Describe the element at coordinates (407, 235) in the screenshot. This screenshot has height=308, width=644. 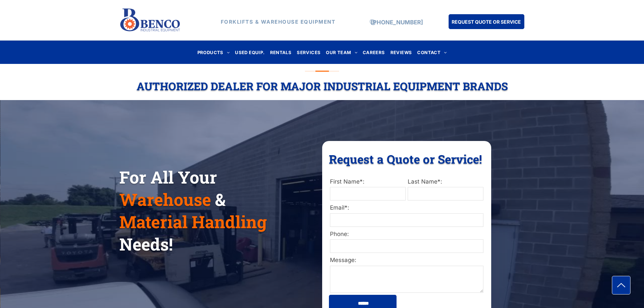
I see `label: Phone:` at that location.